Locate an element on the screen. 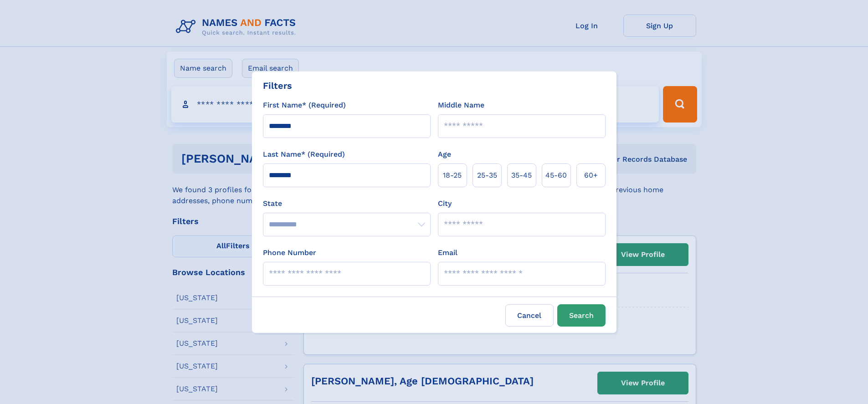 This screenshot has height=404, width=868. label: Age is located at coordinates (444, 154).